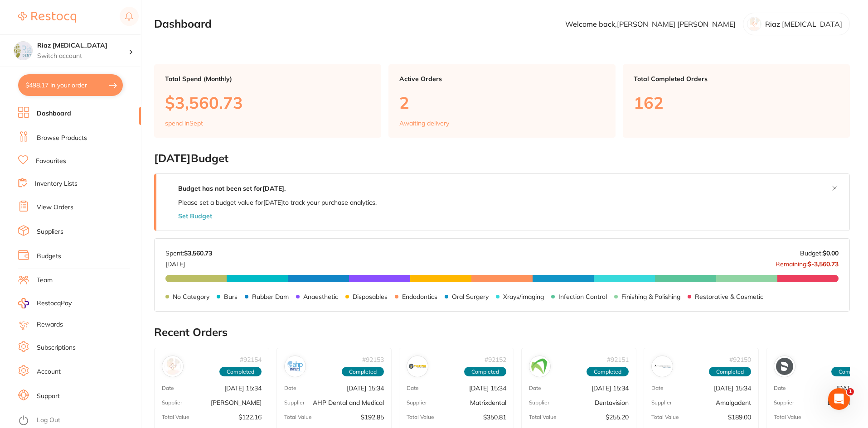 The width and height of the screenshot is (868, 428). What do you see at coordinates (44, 280) in the screenshot?
I see `a: Team` at bounding box center [44, 280].